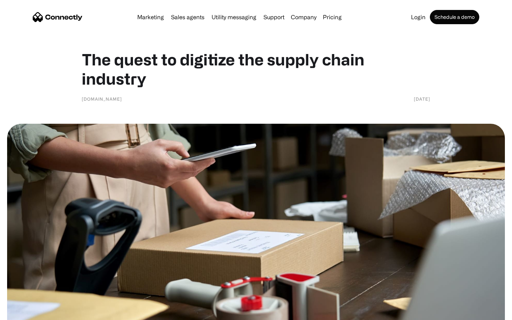 The image size is (512, 320). Describe the element at coordinates (234, 17) in the screenshot. I see `a: Utility messaging` at that location.